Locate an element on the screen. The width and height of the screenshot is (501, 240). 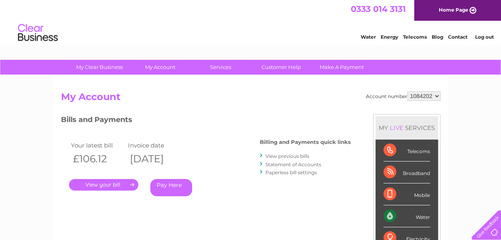
h4: Billing and Payments quick links is located at coordinates (306, 142).